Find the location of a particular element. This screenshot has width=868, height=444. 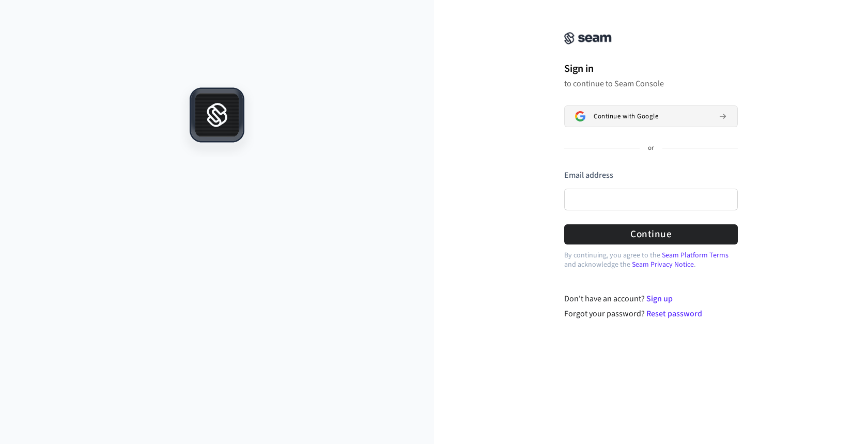

label: Email address is located at coordinates (589, 175).